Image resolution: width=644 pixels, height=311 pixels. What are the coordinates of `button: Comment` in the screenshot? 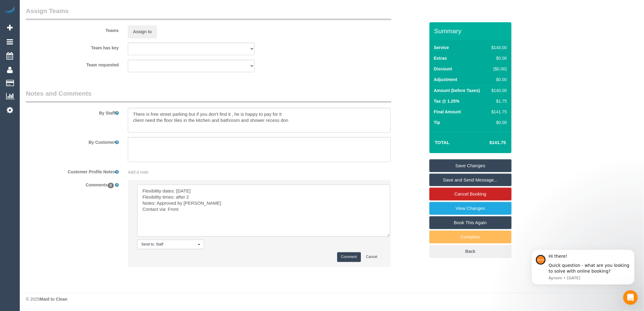 It's located at (349, 256).